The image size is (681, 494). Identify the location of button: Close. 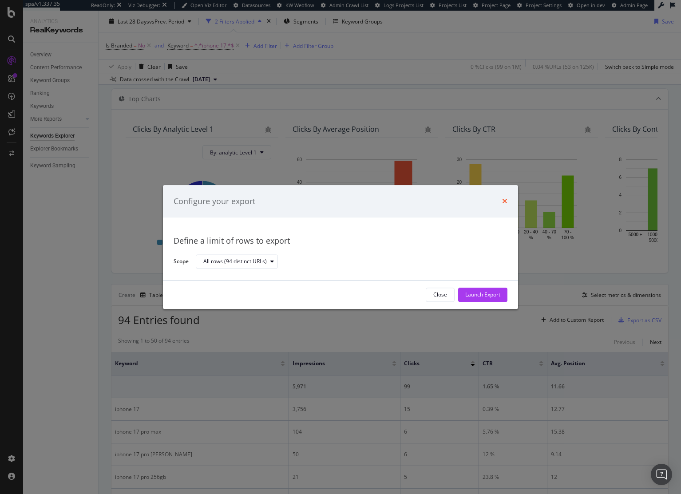
(440, 295).